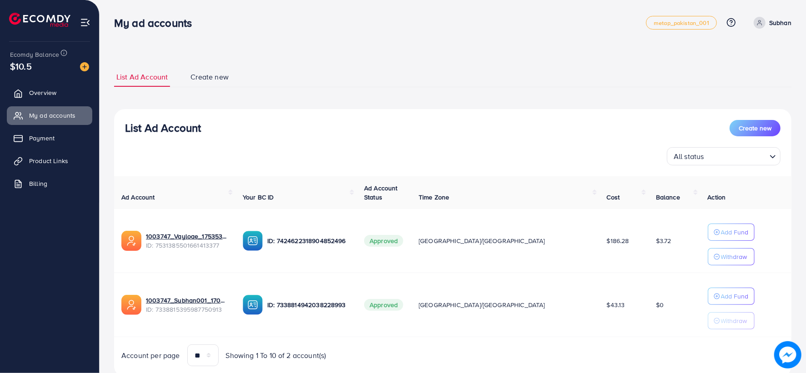 The image size is (806, 373). What do you see at coordinates (35, 55) in the screenshot?
I see `span: Ecomdy Balance` at bounding box center [35, 55].